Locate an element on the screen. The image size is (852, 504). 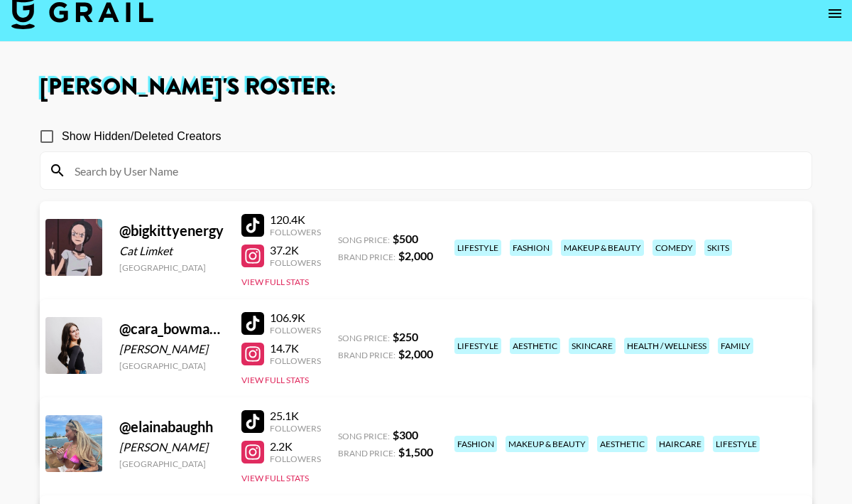
strong: $ 500 is located at coordinates (405, 238).